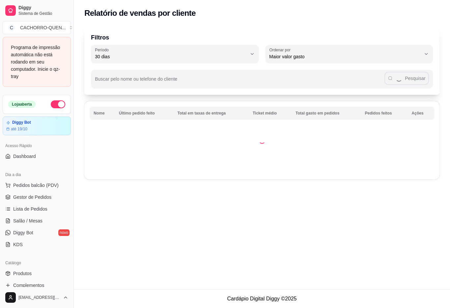 The width and height of the screenshot is (450, 308). Describe the element at coordinates (43, 14) in the screenshot. I see `span: Sistema de Gestão` at that location.